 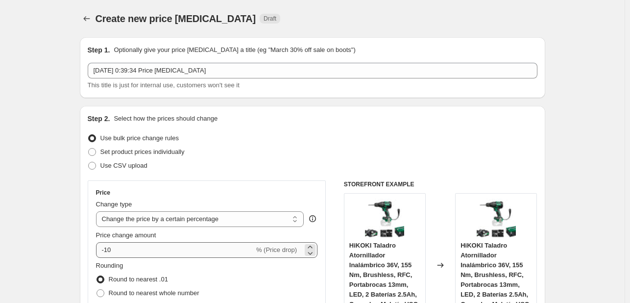 I want to click on h2: Step 1., so click(x=99, y=50).